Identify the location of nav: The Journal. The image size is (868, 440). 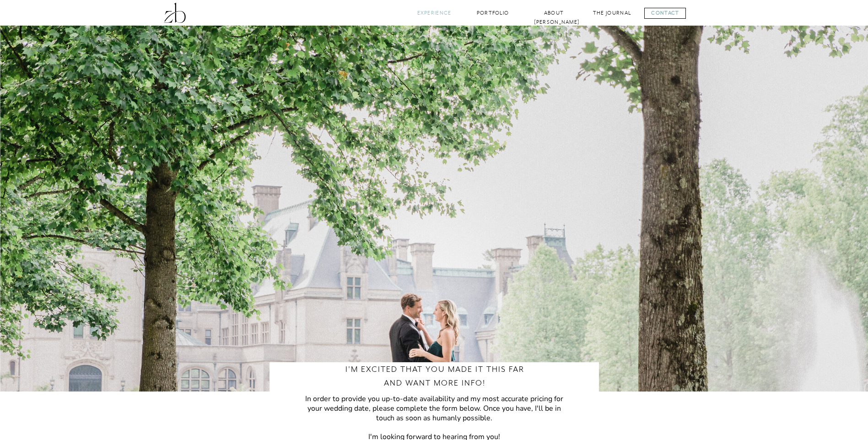
(612, 13).